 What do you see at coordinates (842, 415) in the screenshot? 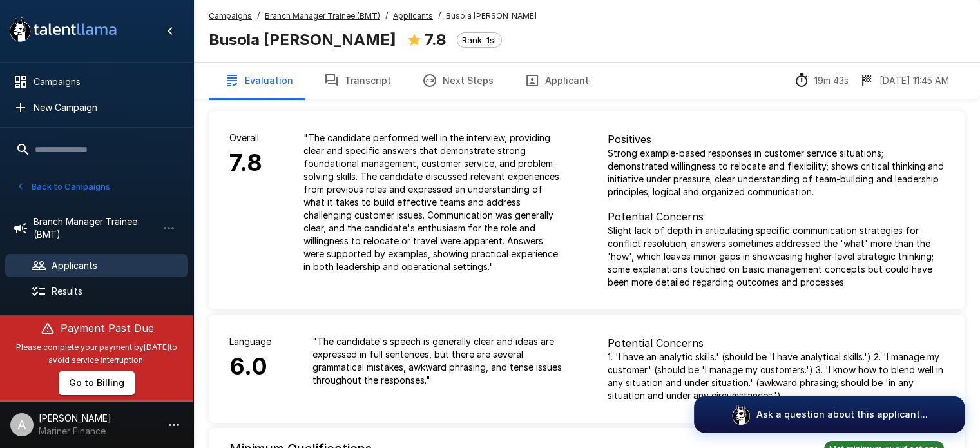
I see `p: Ask a question about this applicant...` at bounding box center [842, 415].